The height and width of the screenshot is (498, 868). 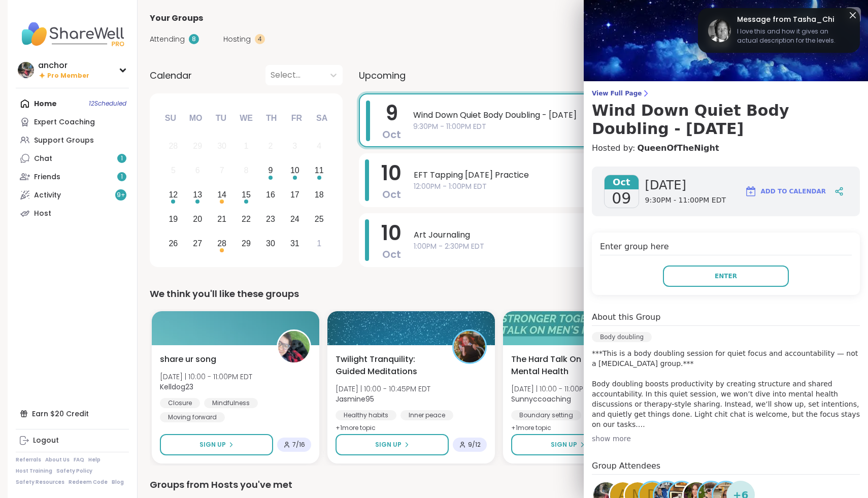 What do you see at coordinates (270, 244) in the screenshot?
I see `div: 30` at bounding box center [270, 244].